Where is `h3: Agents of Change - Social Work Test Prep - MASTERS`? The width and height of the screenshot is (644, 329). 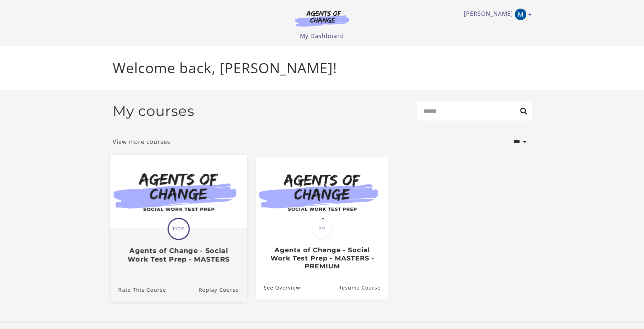 h3: Agents of Change - Social Work Test Prep - MASTERS is located at coordinates (178, 255).